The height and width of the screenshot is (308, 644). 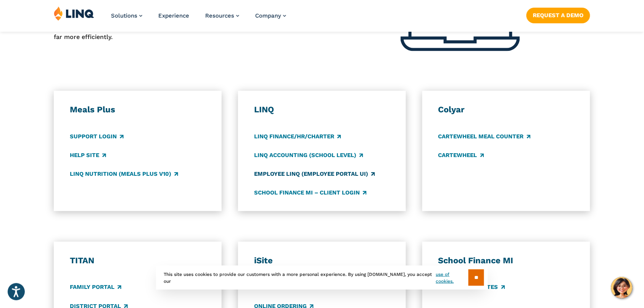 What do you see at coordinates (74, 14) in the screenshot?
I see `img: LINQ | K‑12 Software` at bounding box center [74, 14].